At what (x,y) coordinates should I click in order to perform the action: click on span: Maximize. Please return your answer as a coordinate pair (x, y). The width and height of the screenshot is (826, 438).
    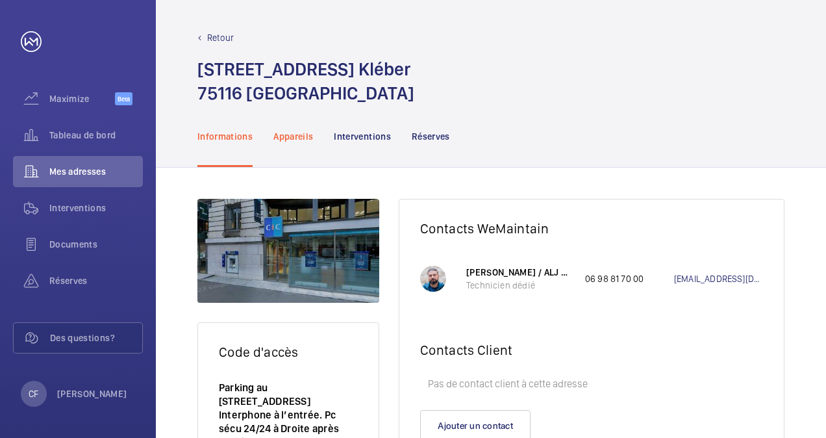
    Looking at the image, I should click on (82, 99).